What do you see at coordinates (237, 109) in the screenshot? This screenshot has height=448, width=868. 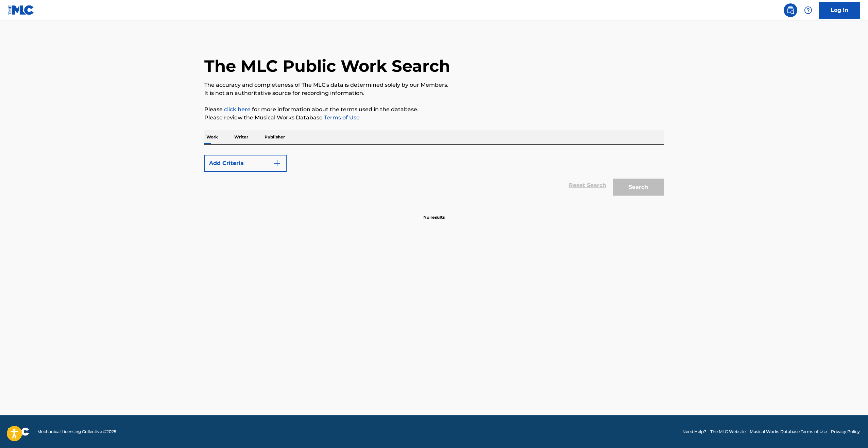 I see `a: click here` at bounding box center [237, 109].